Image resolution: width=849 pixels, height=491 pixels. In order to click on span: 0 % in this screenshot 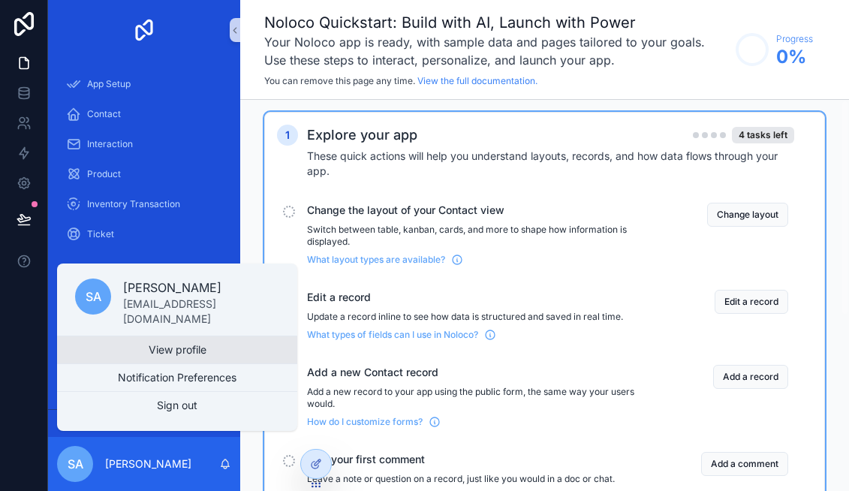, I will do `click(794, 57)`.